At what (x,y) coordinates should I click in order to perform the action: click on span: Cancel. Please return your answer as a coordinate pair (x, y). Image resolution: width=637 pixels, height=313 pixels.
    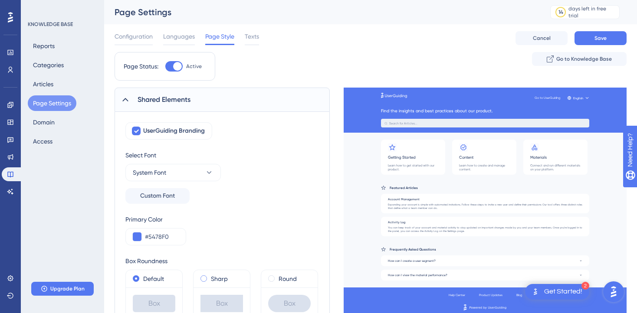
    Looking at the image, I should click on (541, 38).